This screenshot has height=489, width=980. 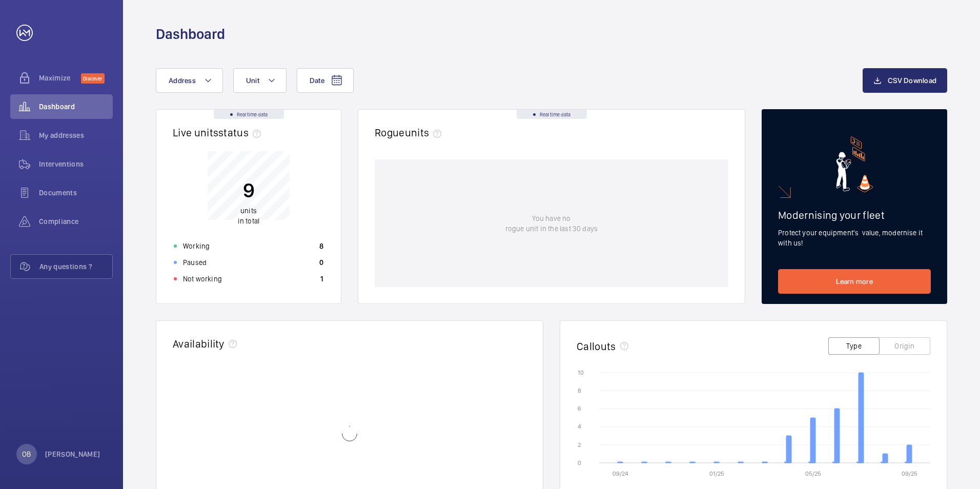 I want to click on span: Any questions ?, so click(x=76, y=267).